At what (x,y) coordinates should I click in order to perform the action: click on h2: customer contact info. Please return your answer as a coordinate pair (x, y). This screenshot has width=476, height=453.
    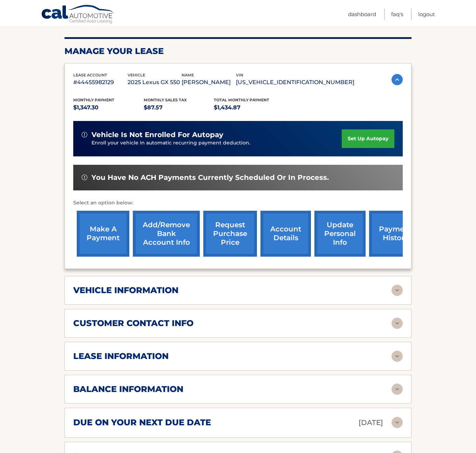
    Looking at the image, I should click on (133, 323).